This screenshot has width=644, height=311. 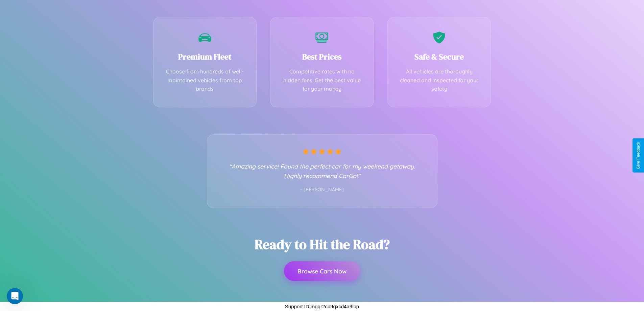 What do you see at coordinates (322, 171) in the screenshot?
I see `p: "Amazing service! Found the perfect car for my weekend getaway. Highly recommend CarGo!"` at bounding box center [322, 171].